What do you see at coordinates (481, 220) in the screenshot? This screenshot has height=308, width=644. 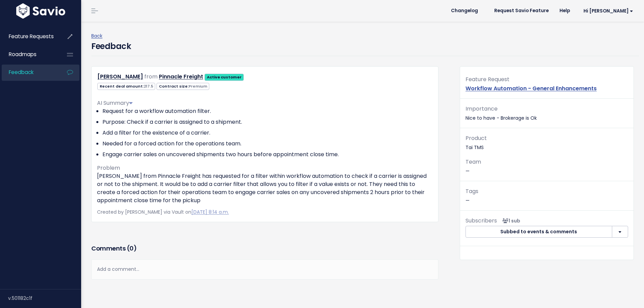 I see `span: Subscribers` at bounding box center [481, 220].